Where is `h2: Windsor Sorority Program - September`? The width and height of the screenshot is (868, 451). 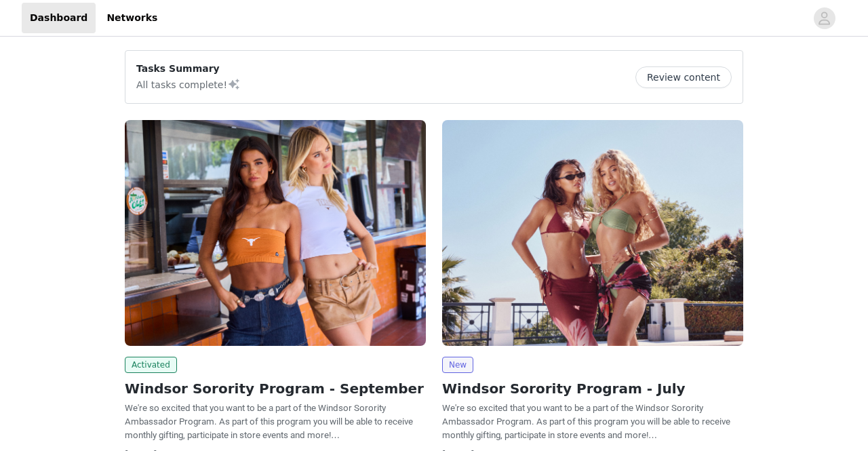
h2: Windsor Sorority Program - September is located at coordinates (275, 389).